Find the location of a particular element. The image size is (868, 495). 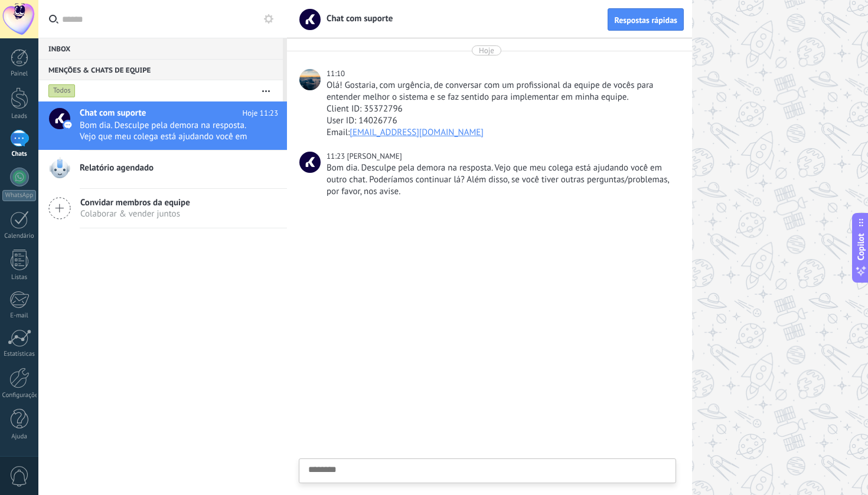

div: Listas is located at coordinates (19, 277).